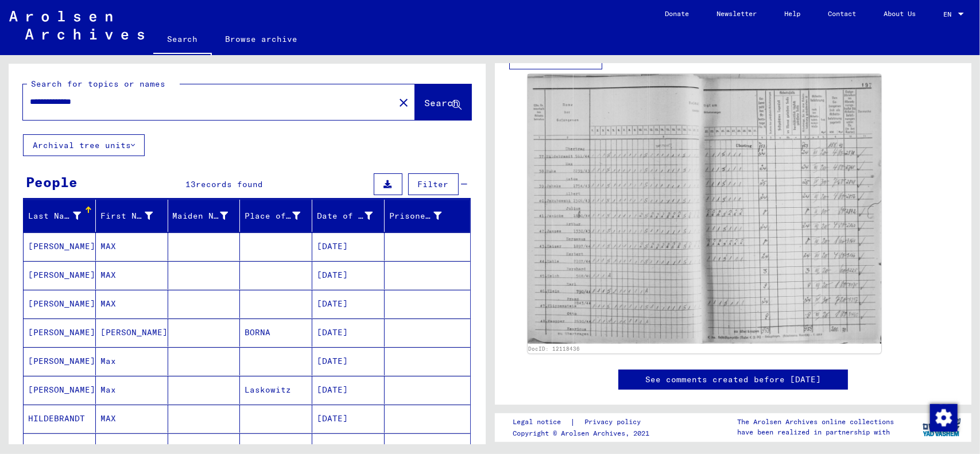 The image size is (980, 454). Describe the element at coordinates (615, 422) in the screenshot. I see `a: Privacy policy` at that location.